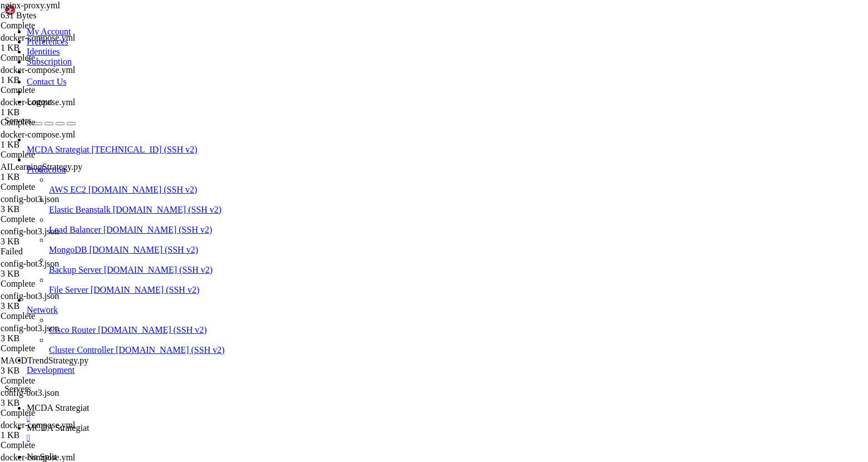 The image size is (868, 462). Describe the element at coordinates (364, 320) in the screenshot. I see `x-row: - "443:443"` at that location.